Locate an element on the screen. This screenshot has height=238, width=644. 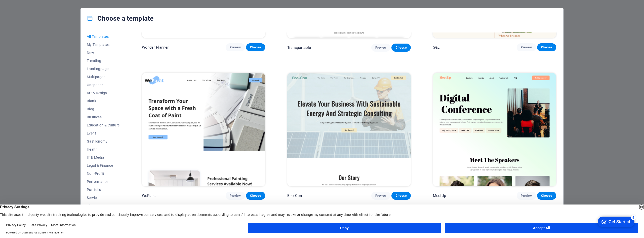
span: Multipager is located at coordinates (103, 77).